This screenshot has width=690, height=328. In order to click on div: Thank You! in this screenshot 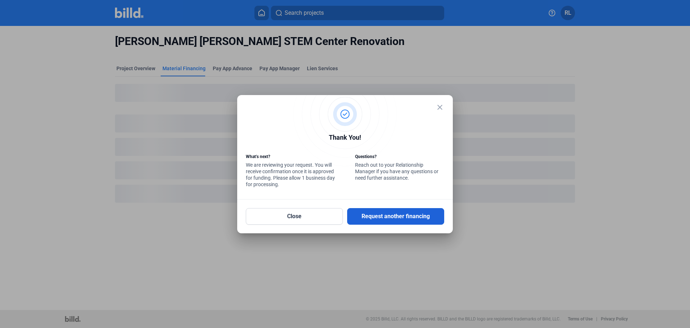, I will do `click(345, 138)`.